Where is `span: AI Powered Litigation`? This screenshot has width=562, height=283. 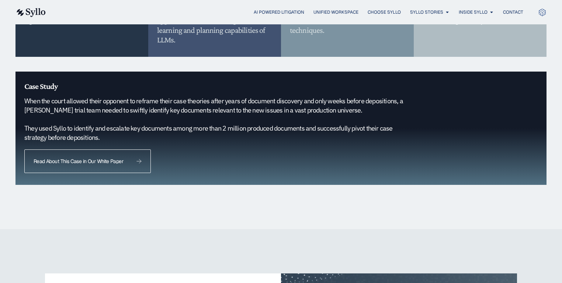 span: AI Powered Litigation is located at coordinates (279, 12).